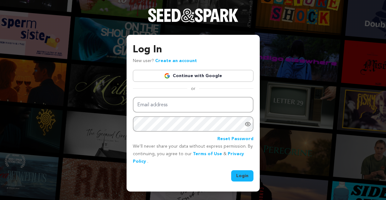  What do you see at coordinates (193, 76) in the screenshot?
I see `a: Continue with Google` at bounding box center [193, 76].